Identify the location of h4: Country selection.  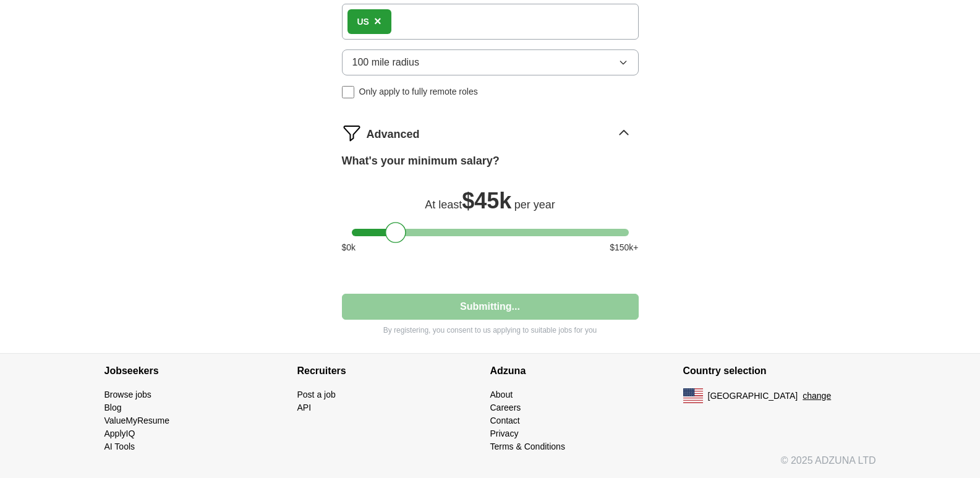
(780, 370).